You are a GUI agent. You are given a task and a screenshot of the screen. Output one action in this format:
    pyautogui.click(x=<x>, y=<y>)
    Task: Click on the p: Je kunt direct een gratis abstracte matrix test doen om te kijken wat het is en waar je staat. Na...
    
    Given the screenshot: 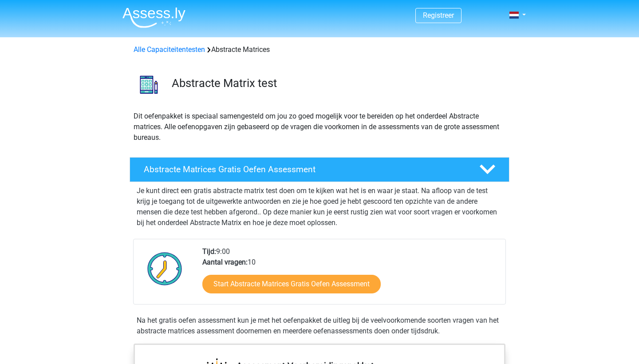 What is the action you would take?
    pyautogui.click(x=320, y=207)
    